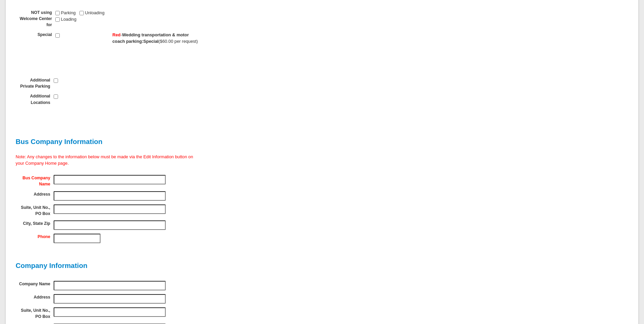 This screenshot has height=324, width=644. Describe the element at coordinates (69, 19) in the screenshot. I see `label: Loading` at that location.